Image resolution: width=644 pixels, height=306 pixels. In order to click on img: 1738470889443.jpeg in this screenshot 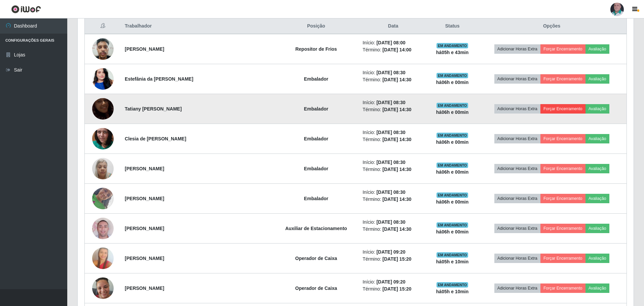, I will do `click(103, 228)`.